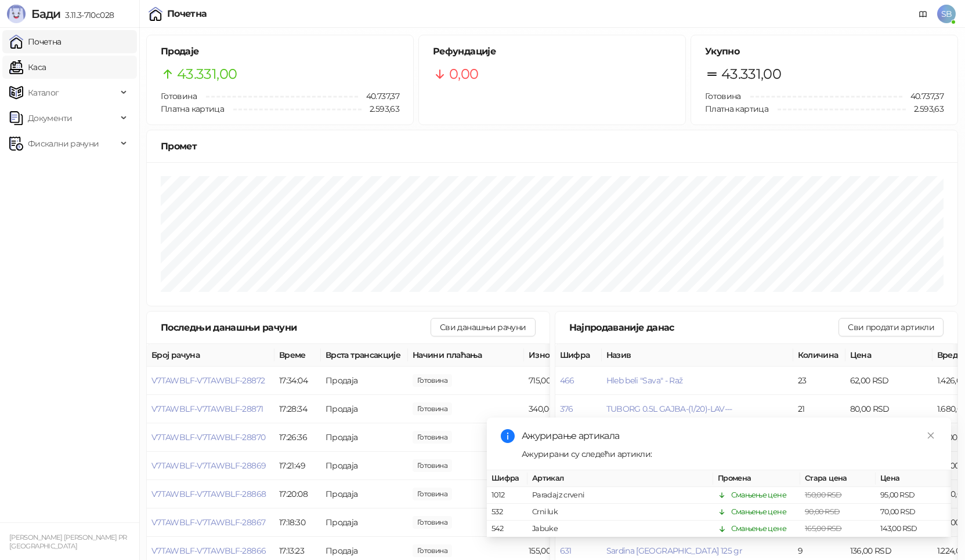  Describe the element at coordinates (298, 523) in the screenshot. I see `td: 17:18:30` at that location.